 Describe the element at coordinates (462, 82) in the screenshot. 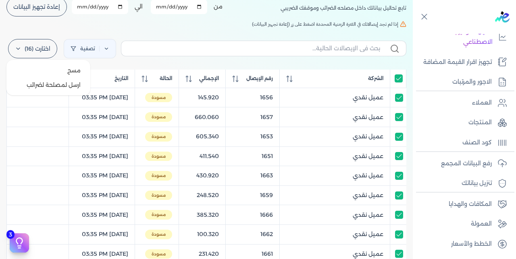

I see `a: الاجور والمرتبات` at that location.